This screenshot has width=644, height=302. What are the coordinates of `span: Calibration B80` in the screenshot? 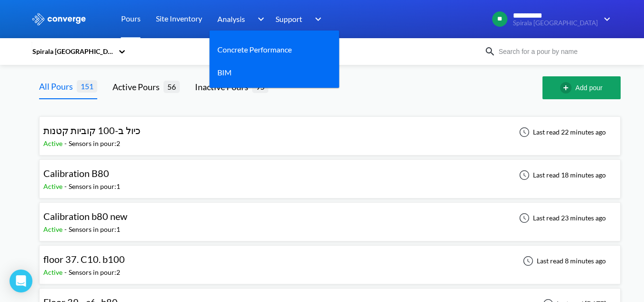 It's located at (76, 173).